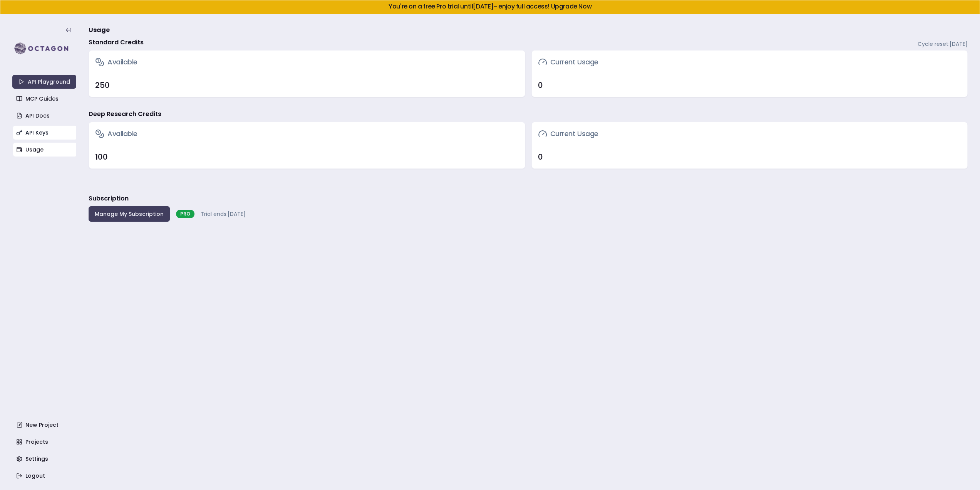  Describe the element at coordinates (125, 114) in the screenshot. I see `h4: Deep Research Credits` at that location.